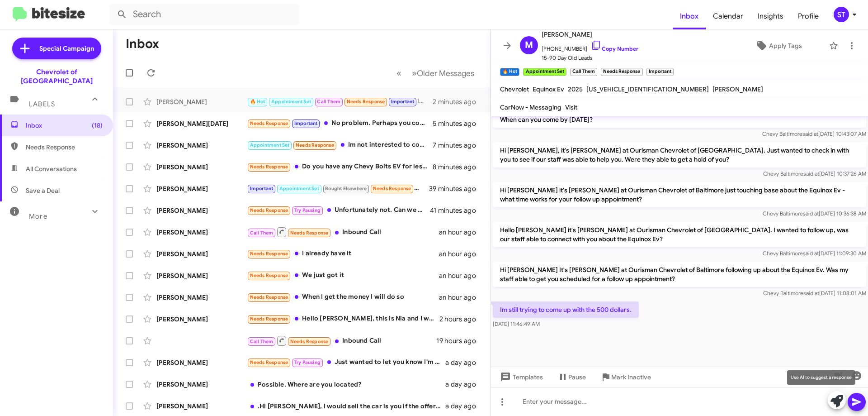 This screenshot has height=416, width=868. What do you see at coordinates (728, 17) in the screenshot?
I see `span: Calendar` at bounding box center [728, 17].